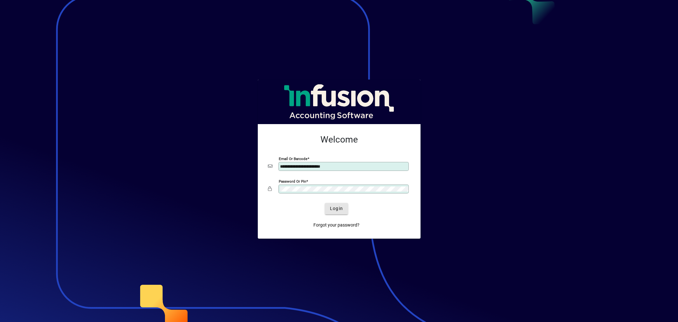 Image resolution: width=678 pixels, height=322 pixels. I want to click on span: Forgot your password?, so click(336, 225).